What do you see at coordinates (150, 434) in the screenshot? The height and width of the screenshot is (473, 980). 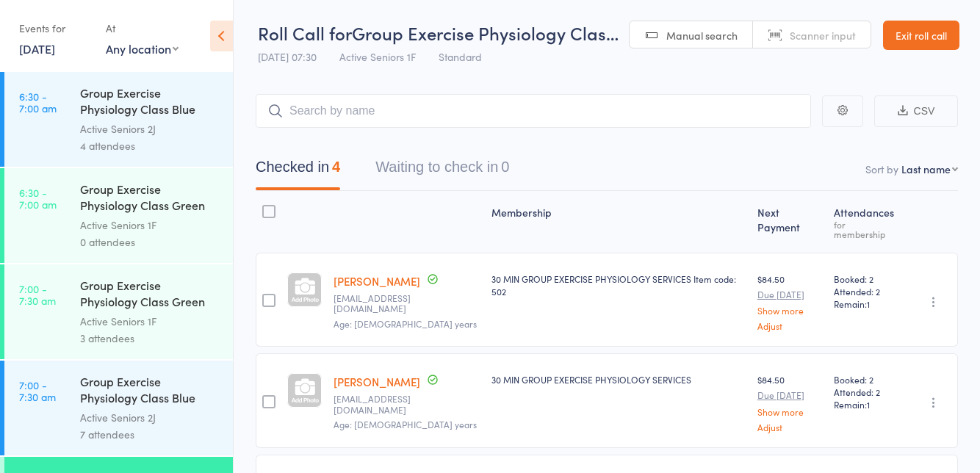 I see `div: 7 attendees` at bounding box center [150, 434].